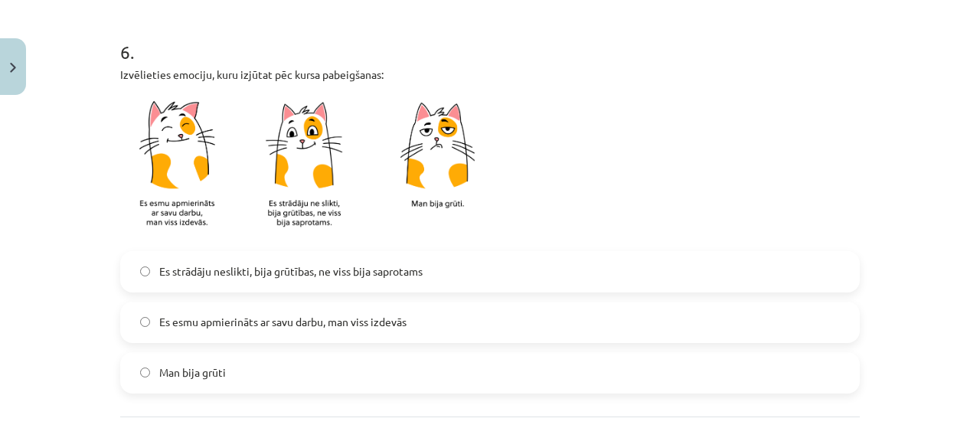  I want to click on p: Izvēlieties emociju, kuru izjūtat pēc kursa pabeigšanas:, so click(490, 75).